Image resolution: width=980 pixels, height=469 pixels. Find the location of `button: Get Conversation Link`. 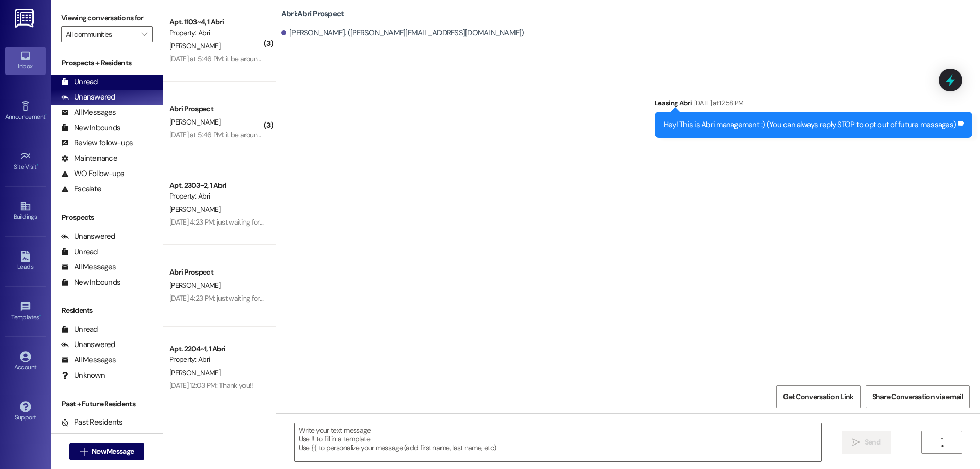

button: Get Conversation Link is located at coordinates (818, 396).